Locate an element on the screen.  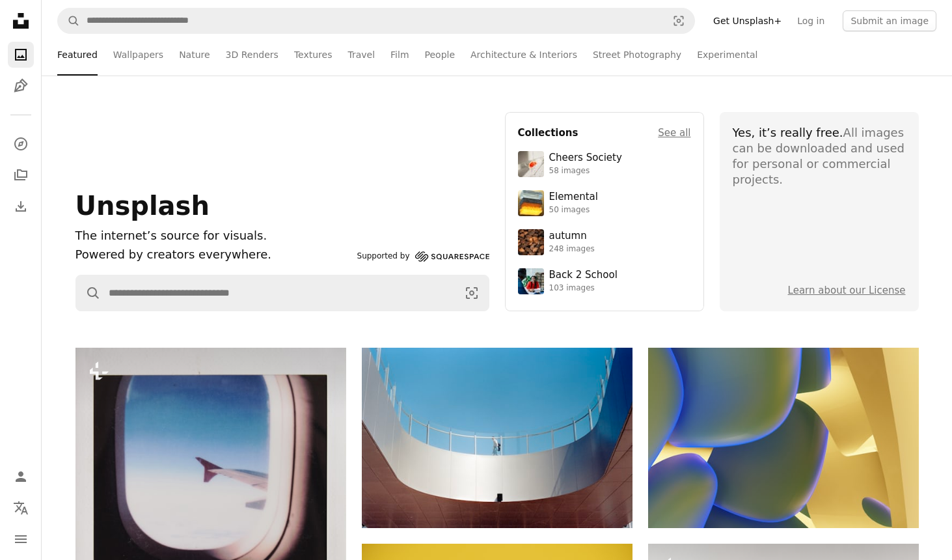
a: Log in / Sign up is located at coordinates (21, 477).